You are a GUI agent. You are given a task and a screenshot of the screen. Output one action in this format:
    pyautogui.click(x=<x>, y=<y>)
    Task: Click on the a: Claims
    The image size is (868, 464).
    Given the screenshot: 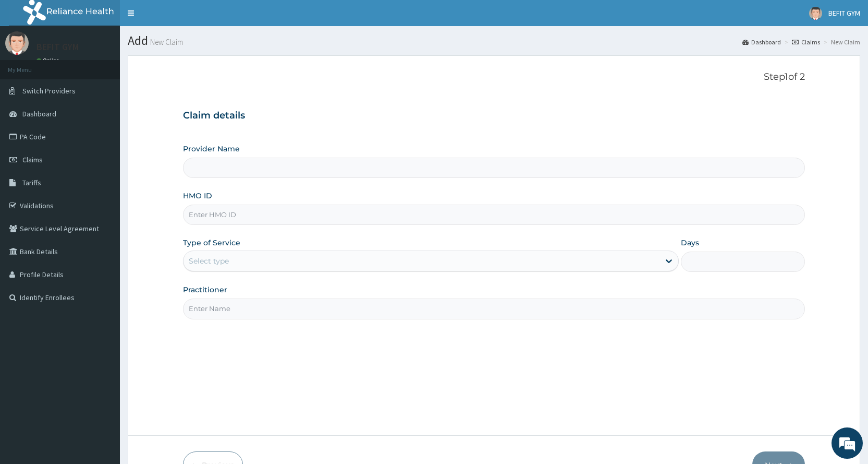 What is the action you would take?
    pyautogui.click(x=806, y=41)
    